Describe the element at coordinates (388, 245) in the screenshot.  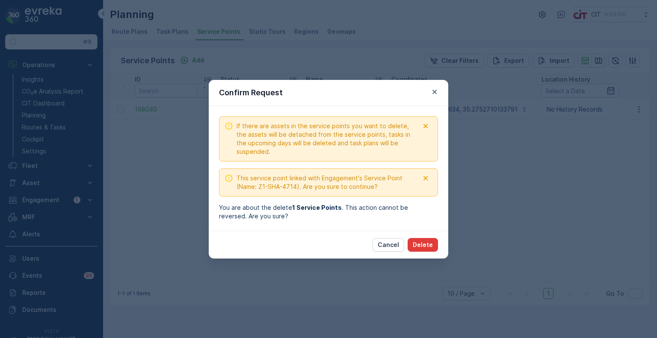
I see `button: Cancel` at that location.